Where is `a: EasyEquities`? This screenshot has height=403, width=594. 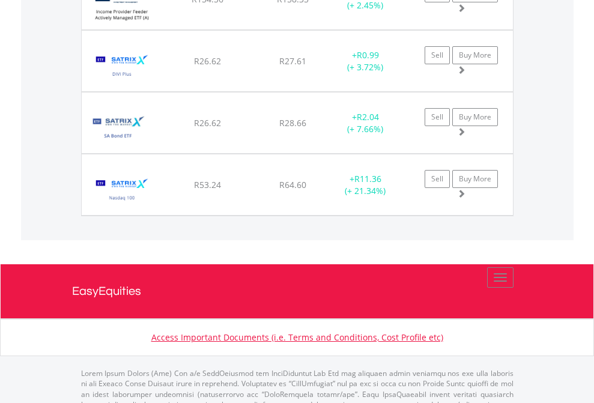
a: EasyEquities is located at coordinates (297, 291).